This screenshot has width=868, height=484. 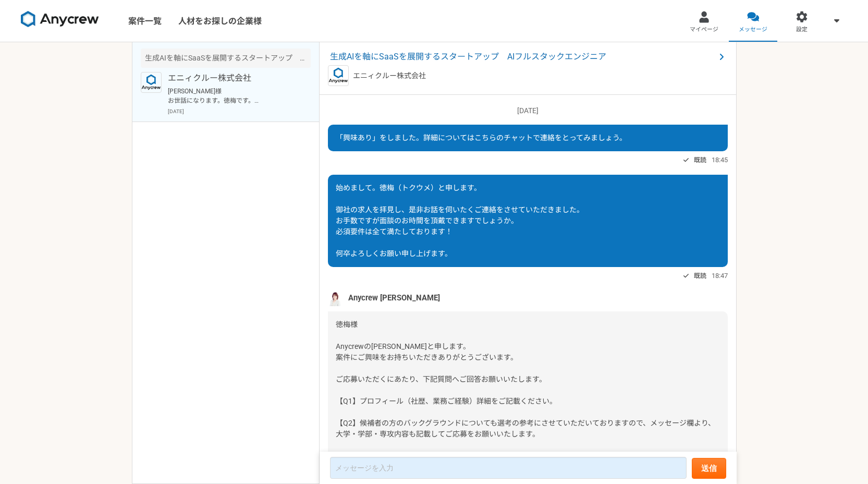 I want to click on span: 「興味あり」をしました。詳細についてはこちらのチャットで連絡をとってみましょう。, so click(x=481, y=138).